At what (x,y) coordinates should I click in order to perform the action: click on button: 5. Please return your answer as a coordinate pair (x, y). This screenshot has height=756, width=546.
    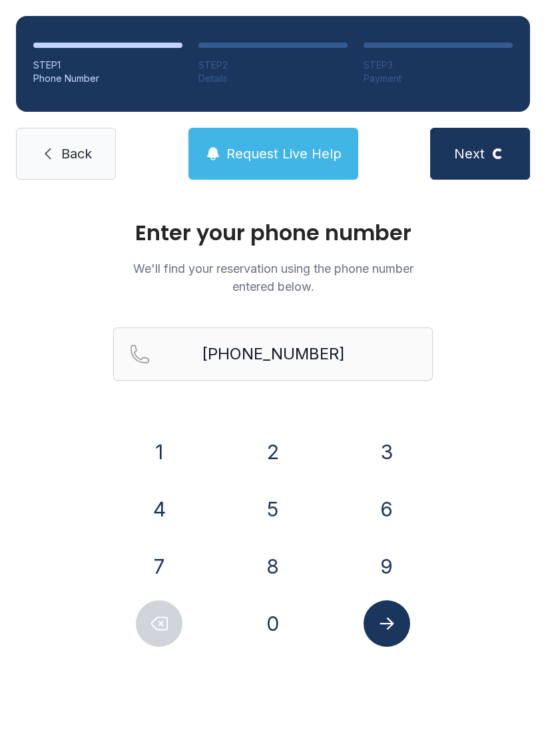
    Looking at the image, I should click on (273, 509).